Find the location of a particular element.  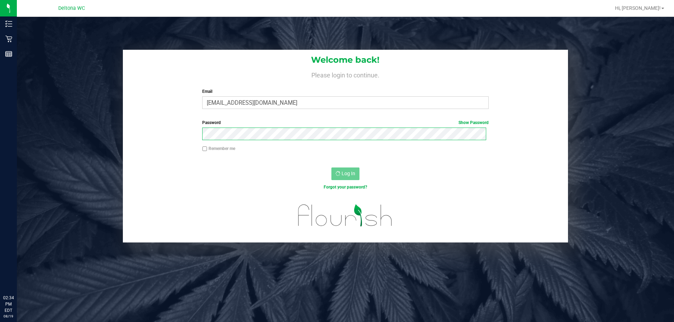

p: 02:34 PM EDT is located at coordinates (8, 305).